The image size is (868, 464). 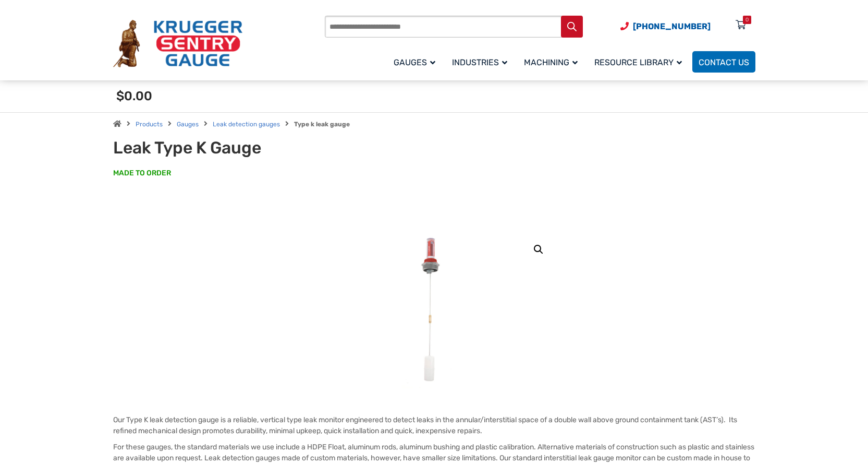 What do you see at coordinates (552, 62) in the screenshot?
I see `a: Machining` at bounding box center [552, 62].